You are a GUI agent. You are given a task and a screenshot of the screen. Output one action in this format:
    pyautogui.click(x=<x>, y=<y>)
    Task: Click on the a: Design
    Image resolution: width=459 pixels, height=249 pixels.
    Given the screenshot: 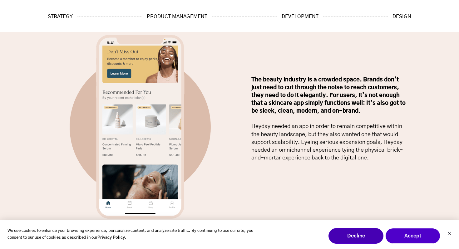 What is the action you would take?
    pyautogui.click(x=402, y=17)
    